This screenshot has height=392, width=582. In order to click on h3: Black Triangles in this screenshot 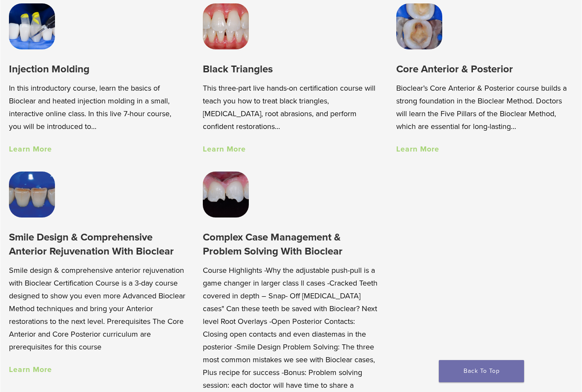, I will do `click(291, 69)`.